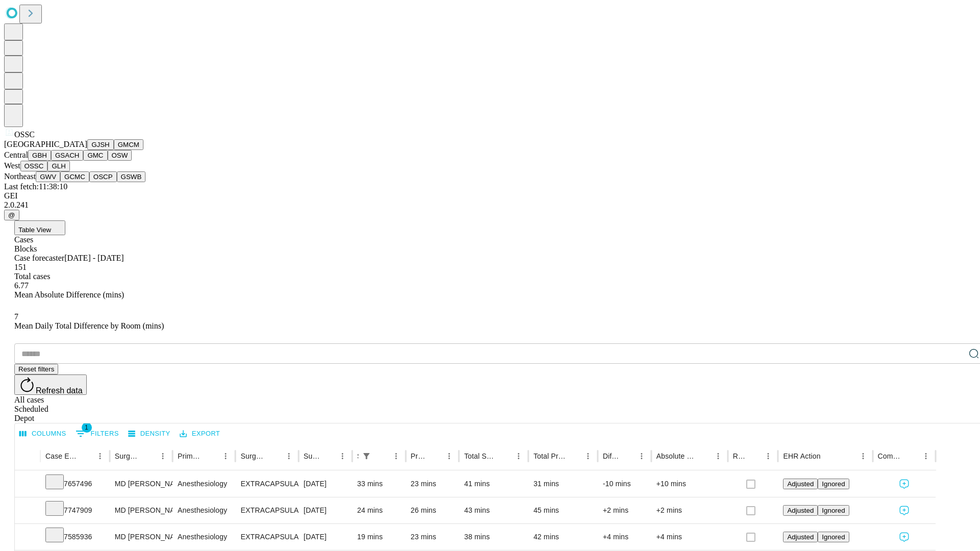  Describe the element at coordinates (88, 325) in the screenshot. I see `span: Mean Daily Total Difference by Room (mins)` at that location.